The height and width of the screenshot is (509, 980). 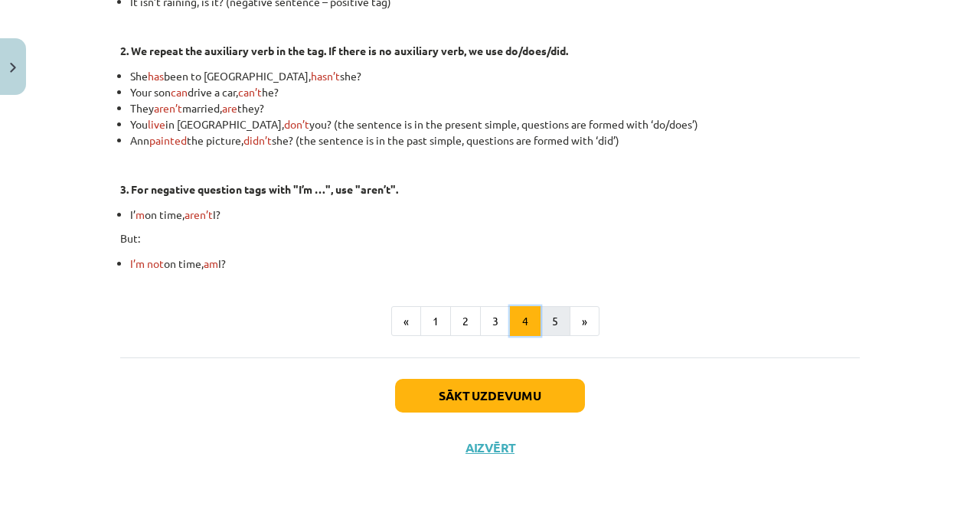 What do you see at coordinates (257, 140) in the screenshot?
I see `span: didn’t` at bounding box center [257, 140].